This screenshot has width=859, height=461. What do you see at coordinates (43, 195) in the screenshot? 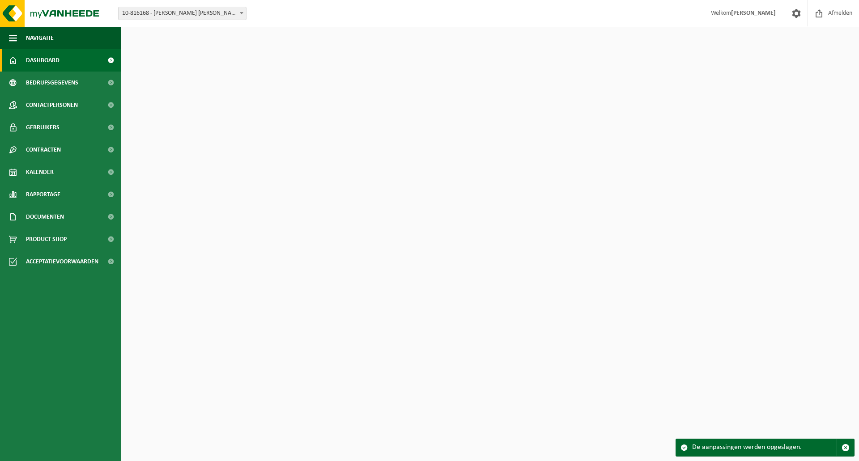
I see `span: Rapportage` at bounding box center [43, 195].